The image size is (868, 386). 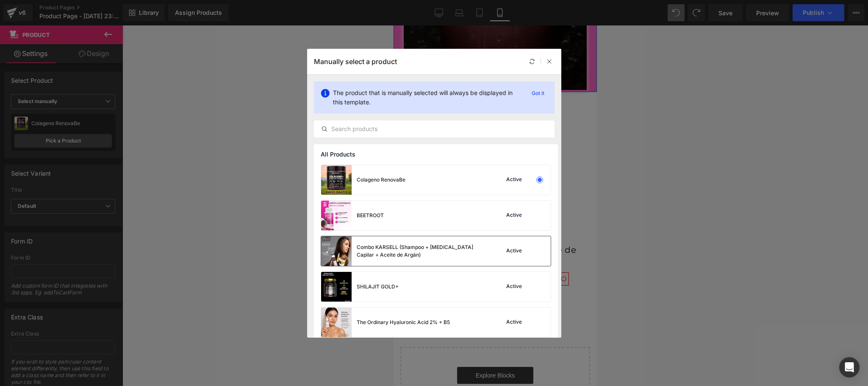 I want to click on div: All Products, so click(x=436, y=154).